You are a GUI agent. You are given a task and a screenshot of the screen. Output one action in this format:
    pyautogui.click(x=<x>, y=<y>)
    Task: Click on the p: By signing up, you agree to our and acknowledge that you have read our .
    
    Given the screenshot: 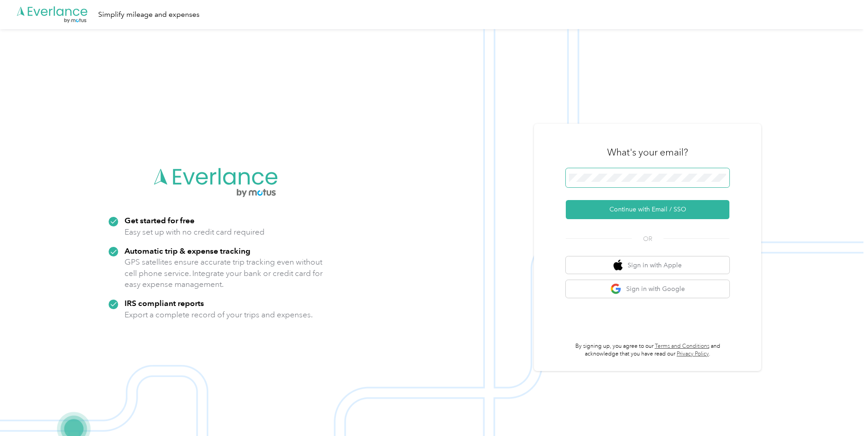 What is the action you would take?
    pyautogui.click(x=648, y=350)
    